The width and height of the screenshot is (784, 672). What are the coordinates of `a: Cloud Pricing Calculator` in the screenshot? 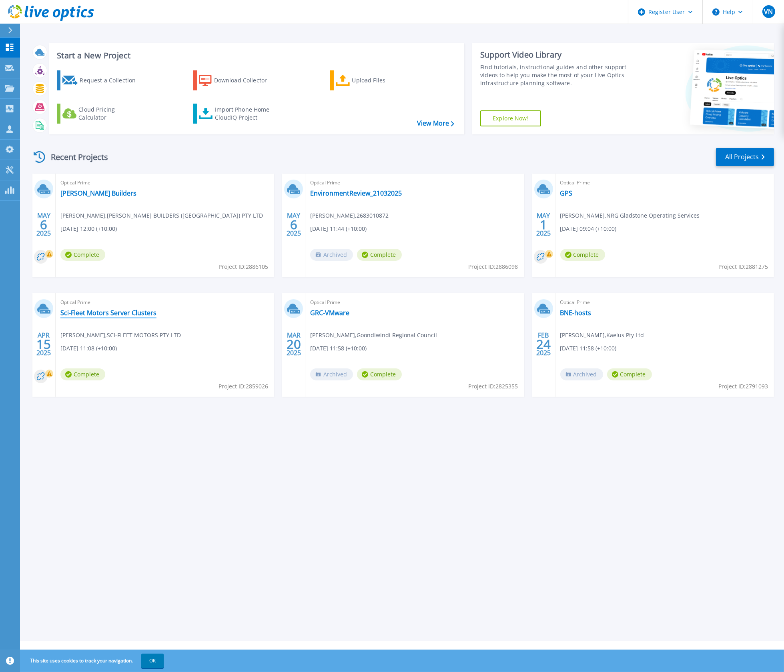 It's located at (101, 113).